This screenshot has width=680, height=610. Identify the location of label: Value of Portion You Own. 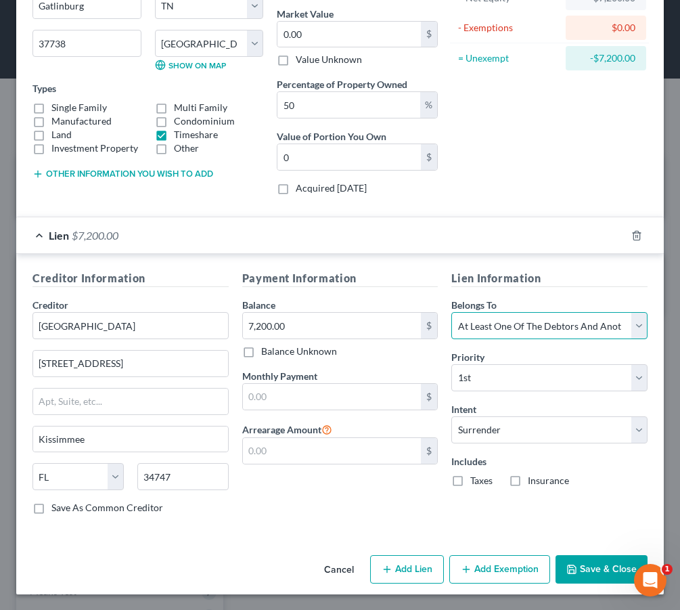
(331, 136).